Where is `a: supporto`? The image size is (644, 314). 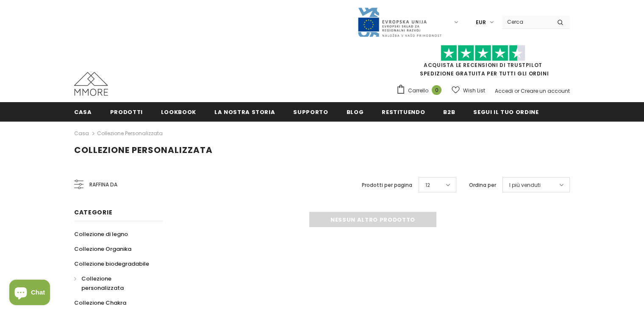
a: supporto is located at coordinates (311, 111).